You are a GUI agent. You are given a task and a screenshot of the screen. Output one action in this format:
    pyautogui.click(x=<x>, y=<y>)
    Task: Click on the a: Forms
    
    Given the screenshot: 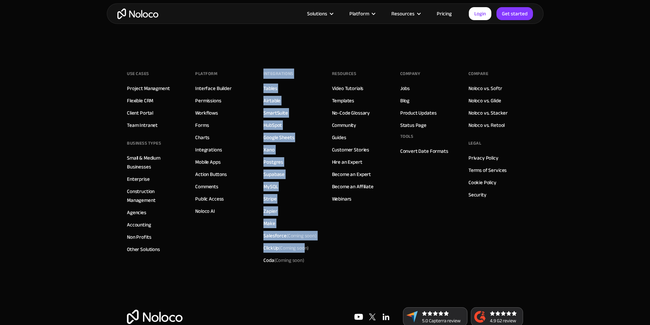 What is the action you would take?
    pyautogui.click(x=202, y=125)
    